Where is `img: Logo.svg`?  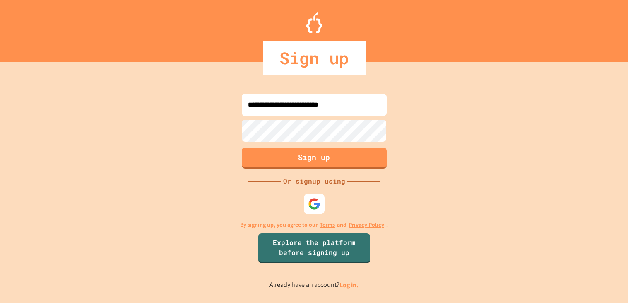
img: Logo.svg is located at coordinates (314, 23).